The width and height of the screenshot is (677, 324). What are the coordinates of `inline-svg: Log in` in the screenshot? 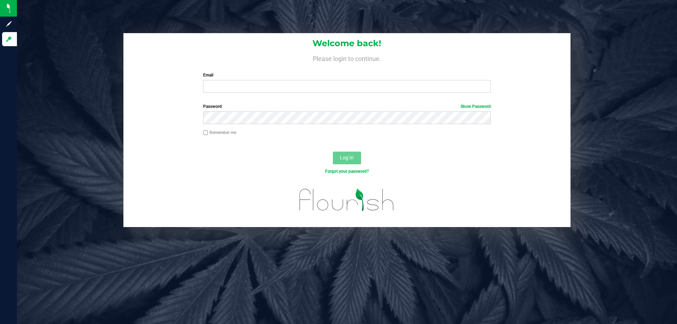 It's located at (9, 39).